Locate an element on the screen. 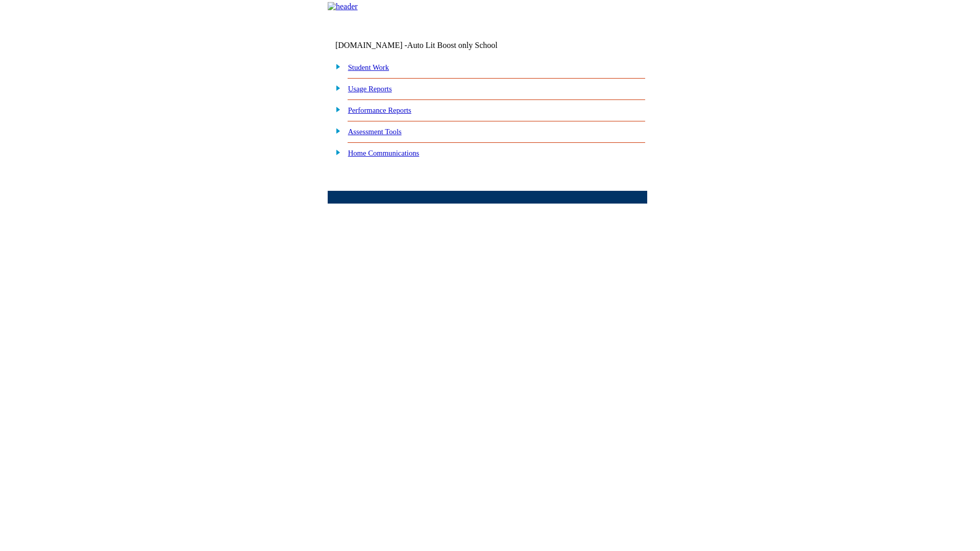 This screenshot has height=551, width=980. img: header is located at coordinates (343, 6).